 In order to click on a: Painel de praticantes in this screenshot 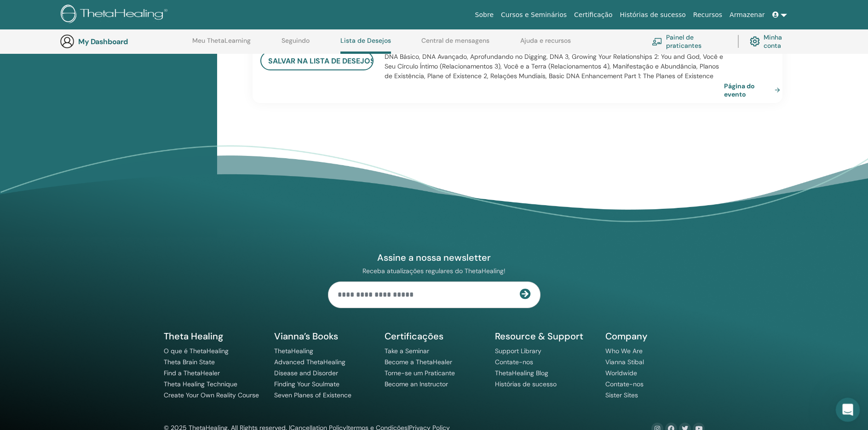, I will do `click(689, 41)`.